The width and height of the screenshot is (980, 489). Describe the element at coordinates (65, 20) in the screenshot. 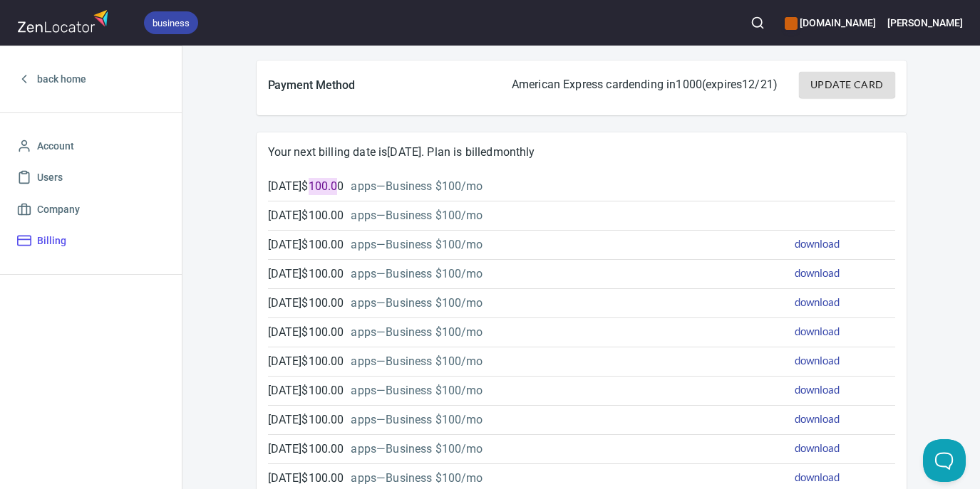

I see `img: zenlocator` at that location.